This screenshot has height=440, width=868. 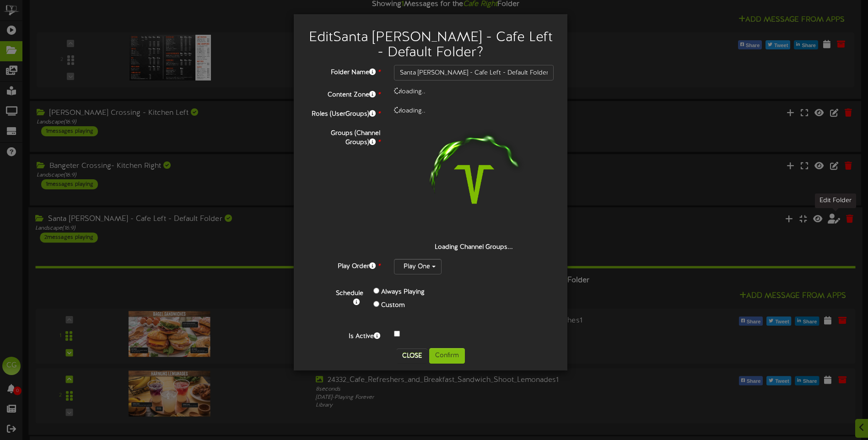 I want to click on label: Is Active, so click(x=344, y=335).